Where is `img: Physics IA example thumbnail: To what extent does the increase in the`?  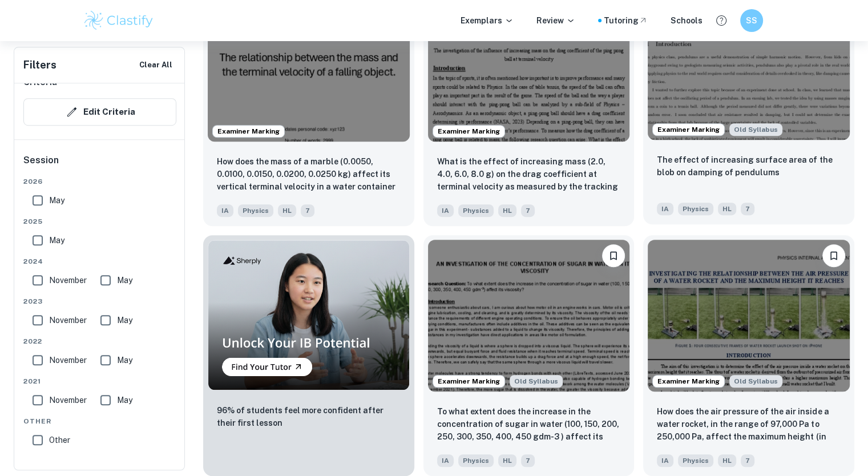 img: Physics IA example thumbnail: To what extent does the increase in the is located at coordinates (529, 315).